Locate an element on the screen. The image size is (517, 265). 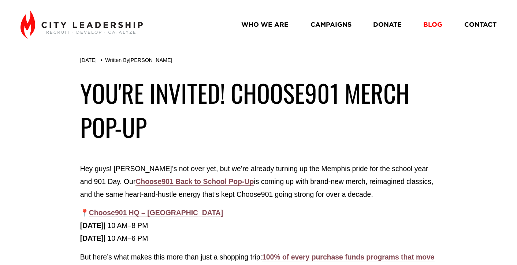
a: DONATE is located at coordinates (388, 25).